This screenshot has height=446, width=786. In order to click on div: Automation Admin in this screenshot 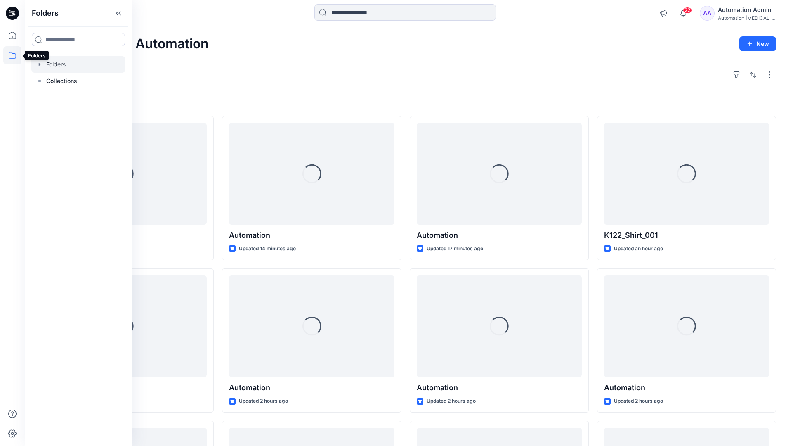, I will do `click(747, 10)`.